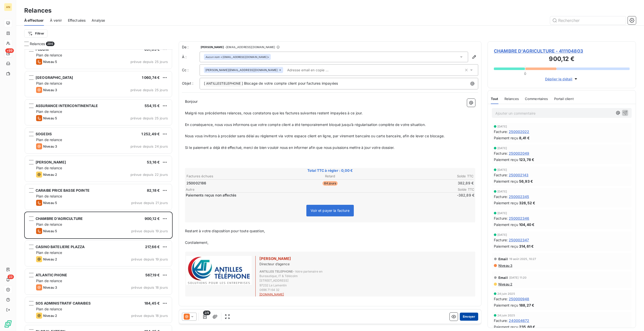 The width and height of the screenshot is (644, 331). Describe the element at coordinates (225, 231) in the screenshot. I see `span: Restant à votre disposition pour toute question,` at that location.